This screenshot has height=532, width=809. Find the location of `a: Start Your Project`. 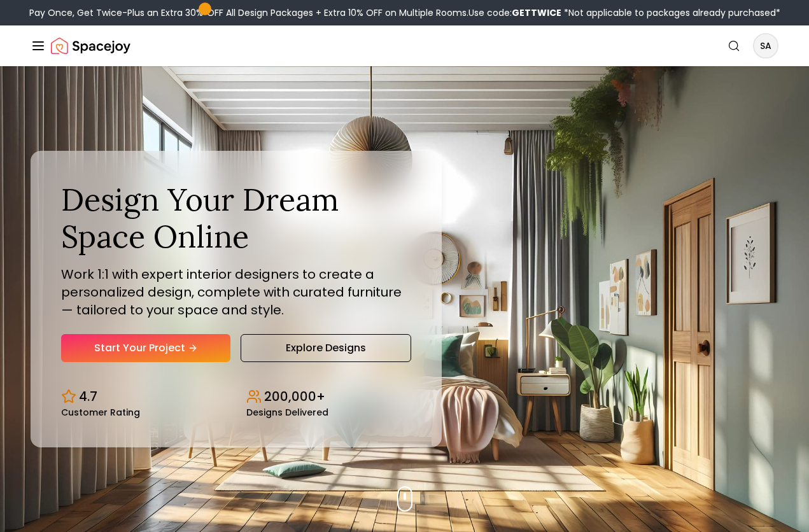

a: Start Your Project is located at coordinates (146, 348).